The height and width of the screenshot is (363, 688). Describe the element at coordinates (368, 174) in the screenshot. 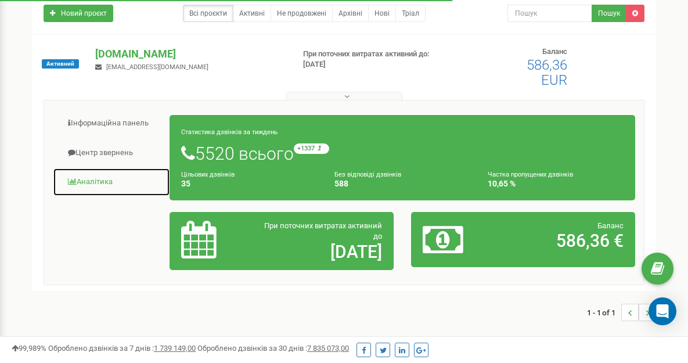

I see `small: Без відповіді дзвінків` at that location.